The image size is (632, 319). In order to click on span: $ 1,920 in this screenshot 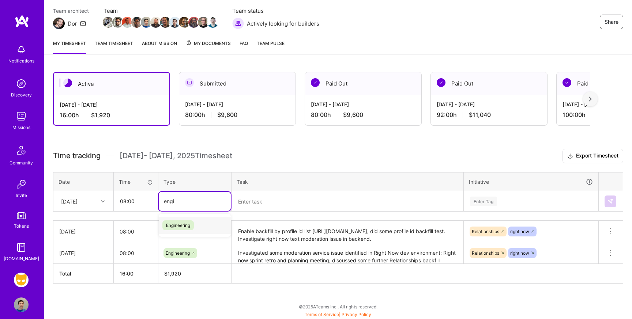, I will do `click(173, 274)`.